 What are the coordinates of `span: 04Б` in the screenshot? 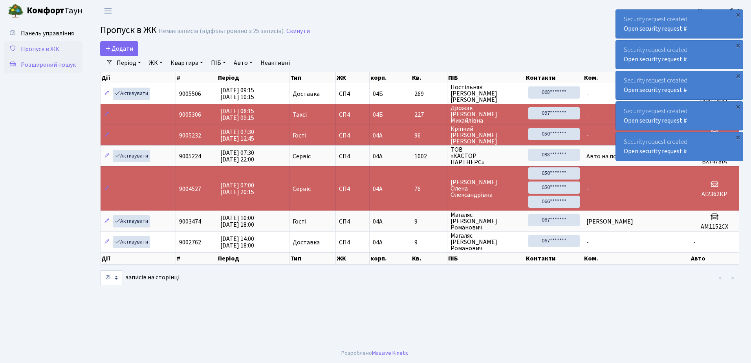 It's located at (378, 115).